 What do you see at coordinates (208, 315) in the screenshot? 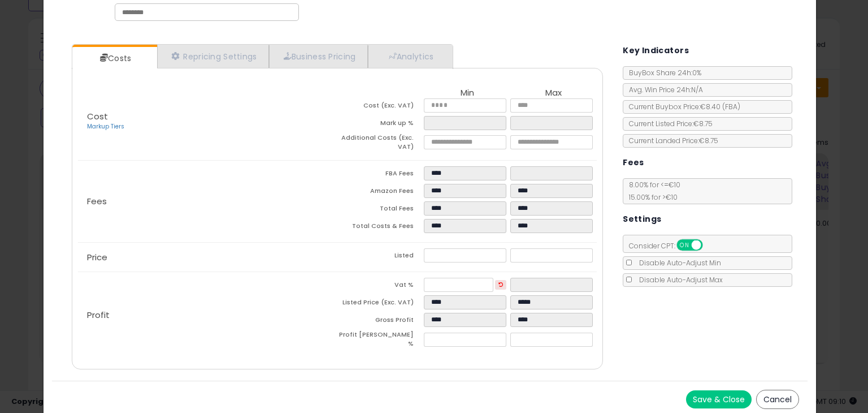
I see `p: Profit` at bounding box center [208, 315].